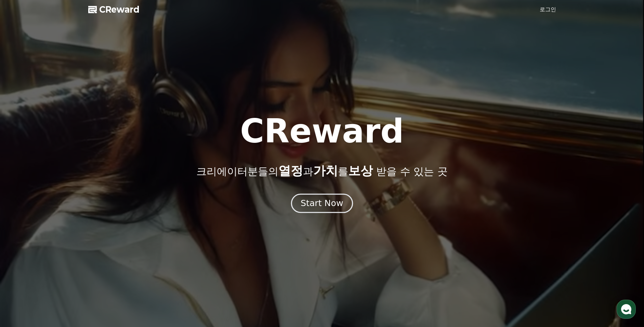 The height and width of the screenshot is (327, 644). What do you see at coordinates (24, 225) in the screenshot?
I see `a: 홈` at bounding box center [24, 225].